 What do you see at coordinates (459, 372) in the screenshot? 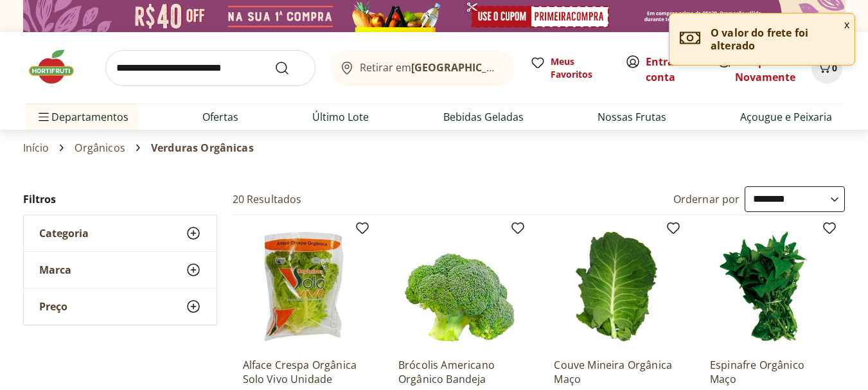
I see `a: Brócolis Americano Orgânico Bandeja` at bounding box center [459, 372].